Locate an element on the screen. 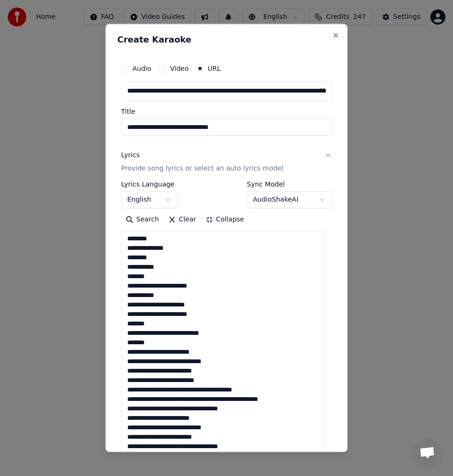 This screenshot has height=476, width=453. label: Audio is located at coordinates (142, 68).